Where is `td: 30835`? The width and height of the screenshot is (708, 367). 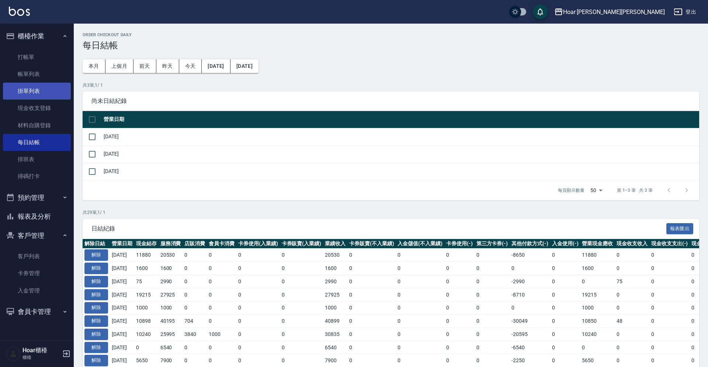
td: 30835 is located at coordinates (335, 334).